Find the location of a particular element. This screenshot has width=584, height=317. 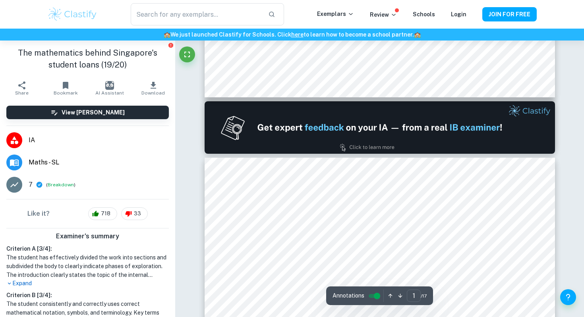

span: Maths - SL is located at coordinates (99, 162).